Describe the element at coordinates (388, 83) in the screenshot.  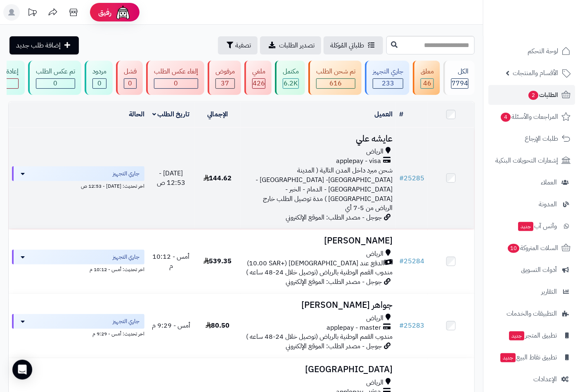
I see `span: 233` at that location.